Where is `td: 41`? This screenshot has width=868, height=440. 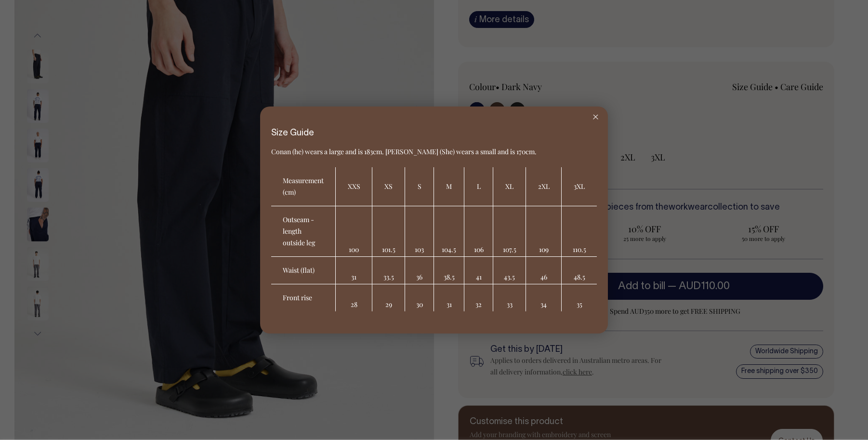 td: 41 is located at coordinates (479, 270).